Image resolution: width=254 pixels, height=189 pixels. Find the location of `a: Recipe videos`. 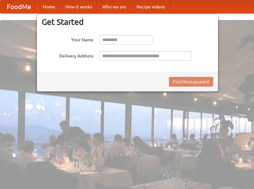

a: Recipe videos is located at coordinates (150, 7).